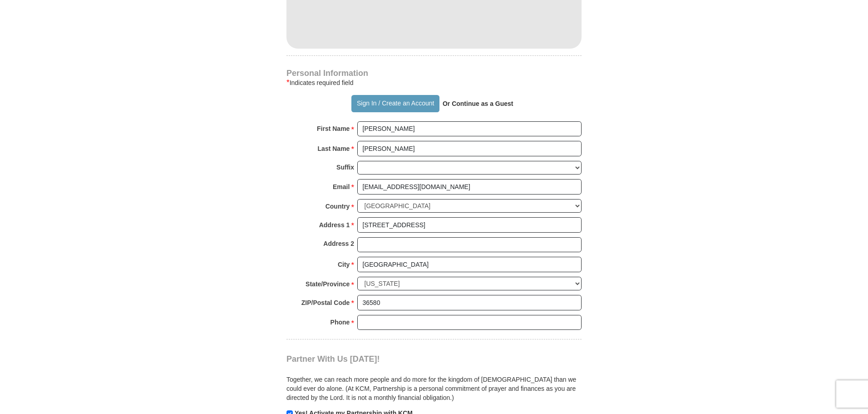 The width and height of the screenshot is (868, 414). I want to click on strong: Address 1, so click(334, 225).